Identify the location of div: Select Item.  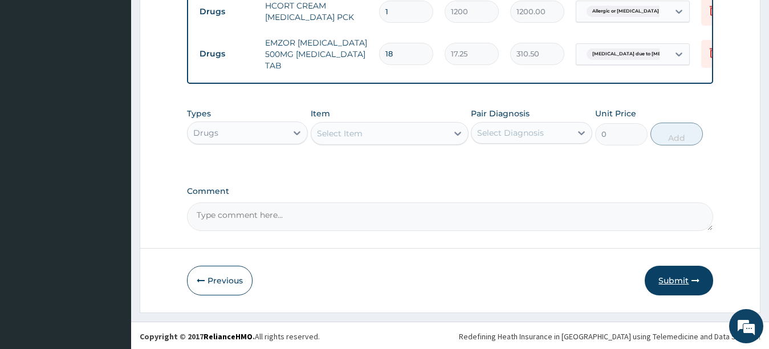
(340, 133).